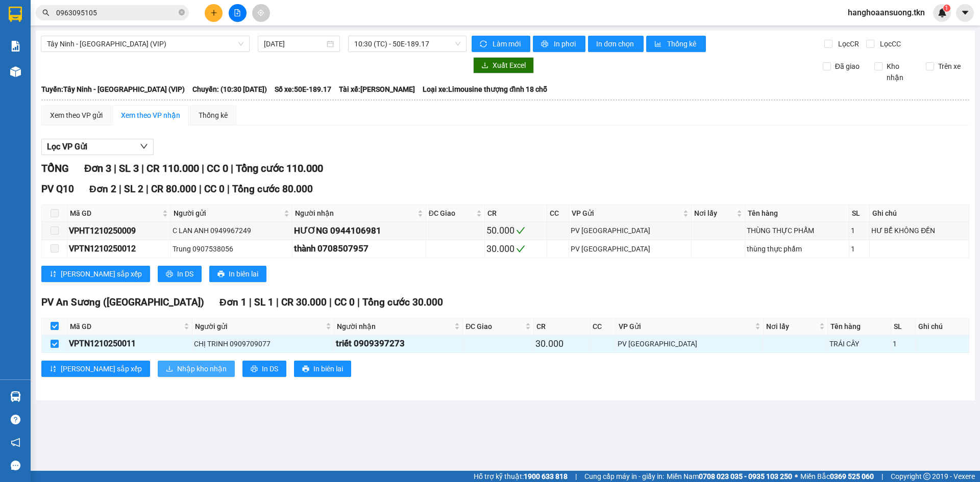  I want to click on span: search, so click(46, 13).